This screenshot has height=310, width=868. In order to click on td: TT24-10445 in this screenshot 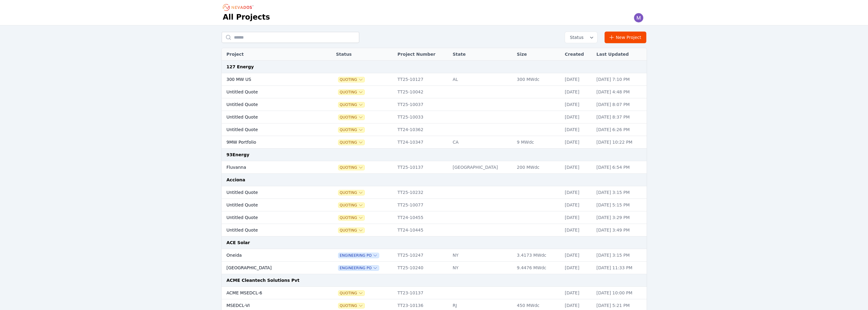, I will do `click(422, 230)`.